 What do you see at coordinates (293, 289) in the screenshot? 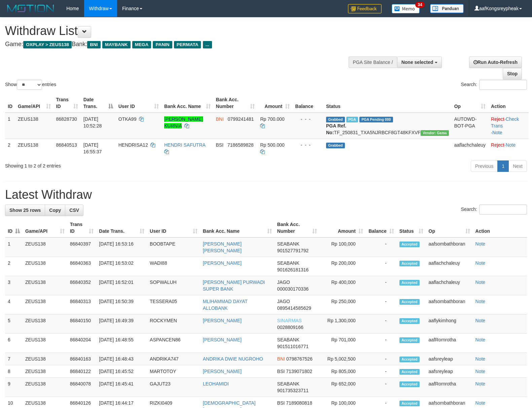
I see `span: Copy 000030170336 to clipboard` at bounding box center [293, 289].